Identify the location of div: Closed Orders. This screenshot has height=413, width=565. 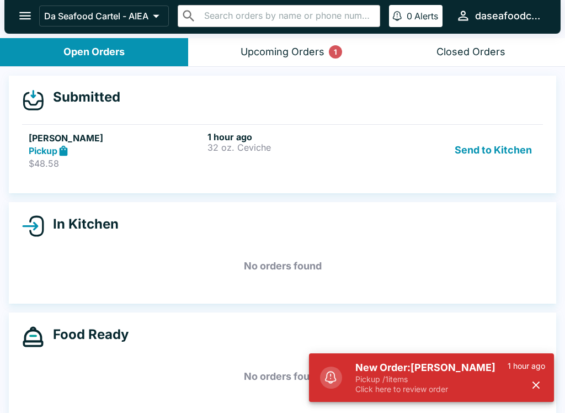
(471, 52).